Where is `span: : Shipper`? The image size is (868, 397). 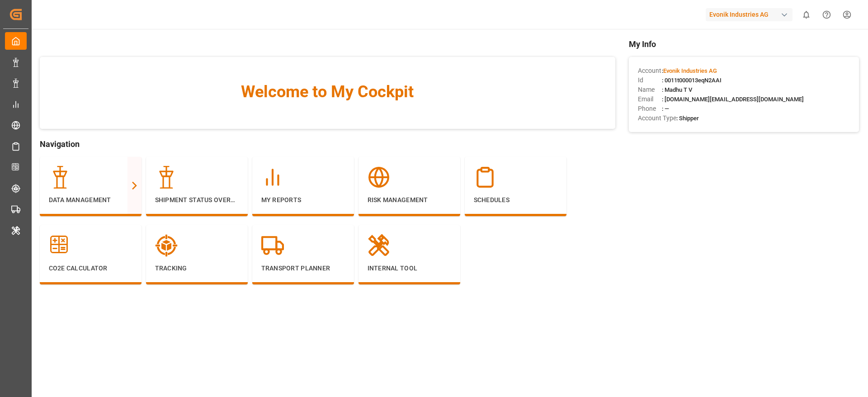
span: : Shipper is located at coordinates (688, 118).